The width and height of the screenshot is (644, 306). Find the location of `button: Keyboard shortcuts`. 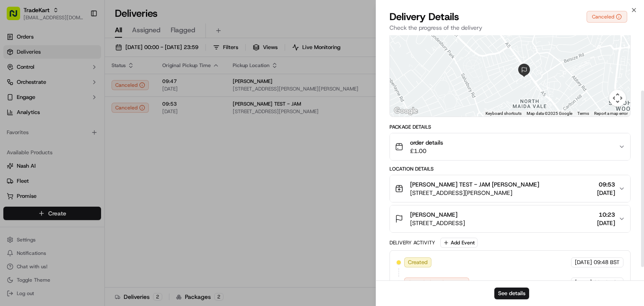

button: Keyboard shortcuts is located at coordinates (503, 114).